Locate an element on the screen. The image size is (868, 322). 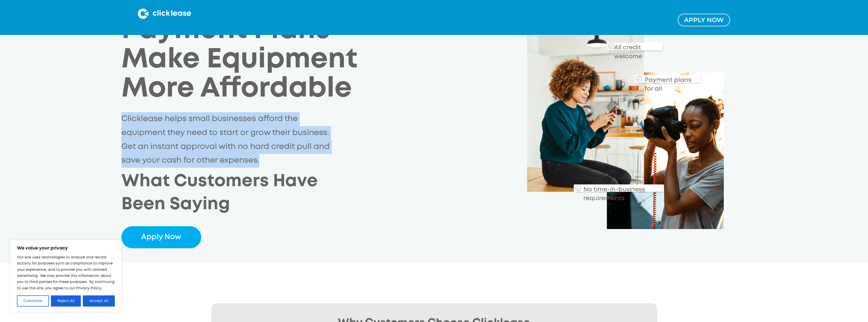
div: All credit welcome is located at coordinates (638, 47).